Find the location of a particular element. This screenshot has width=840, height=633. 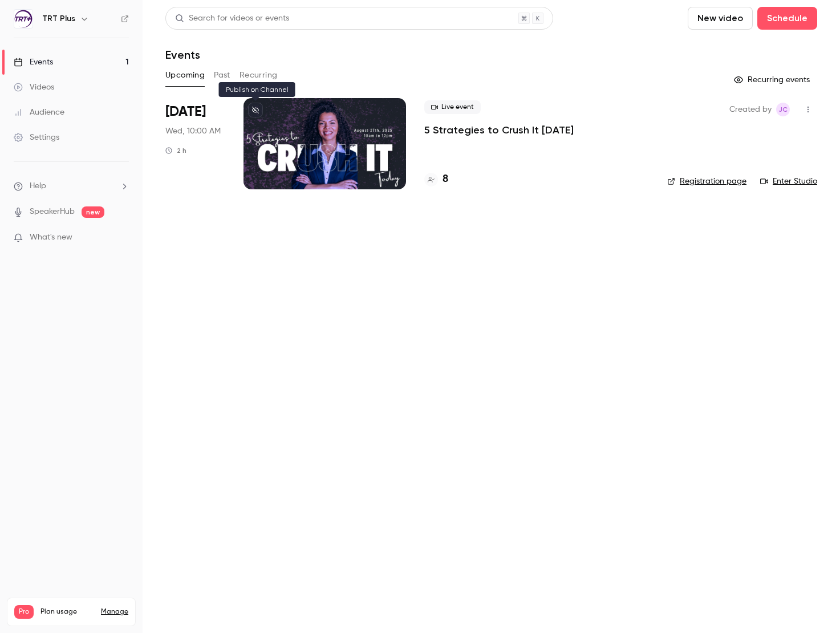

span: Wed, 10:00 AM is located at coordinates (193, 131).